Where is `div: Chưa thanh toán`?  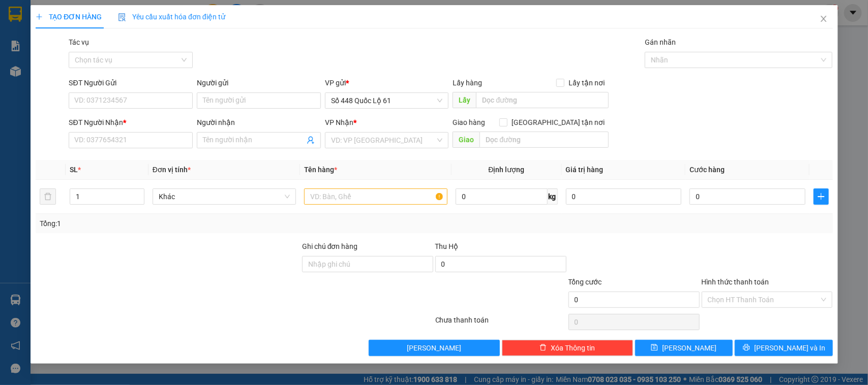 div: Chưa thanh toán is located at coordinates (501, 323).